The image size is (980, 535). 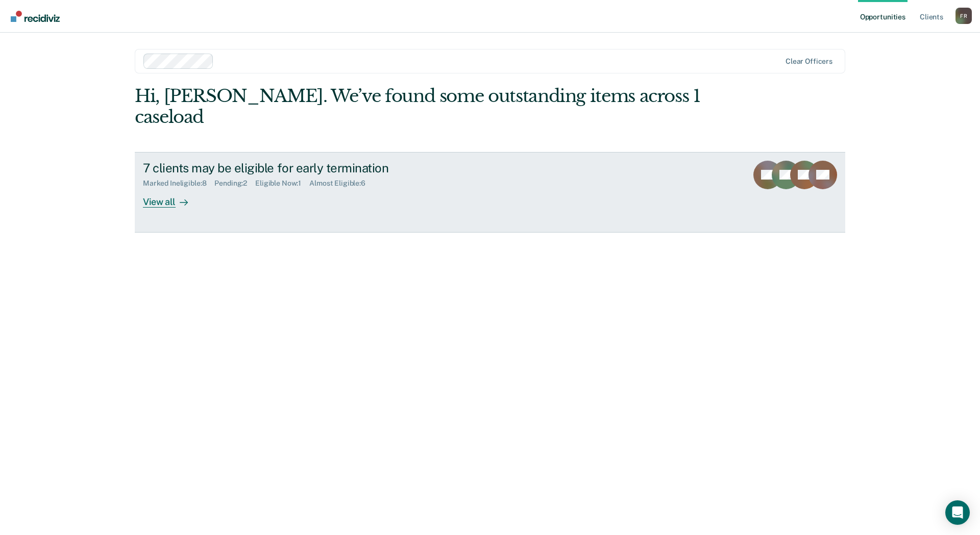 I want to click on div: Clear officers, so click(x=809, y=61).